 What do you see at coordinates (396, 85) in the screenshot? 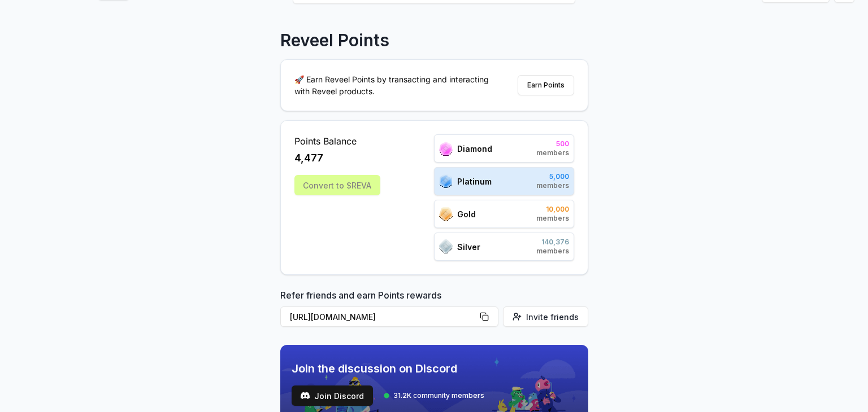
I see `p: 🚀 Earn Reveel Points by transacting and interacting with Reveel products.` at bounding box center [396, 85].